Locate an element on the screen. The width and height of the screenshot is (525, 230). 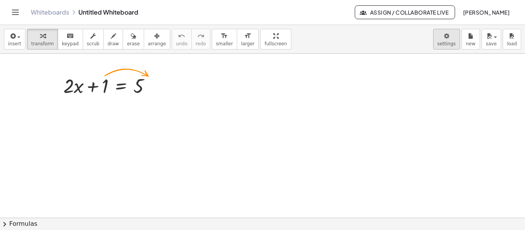
button: Toggle navigation is located at coordinates (15, 12).